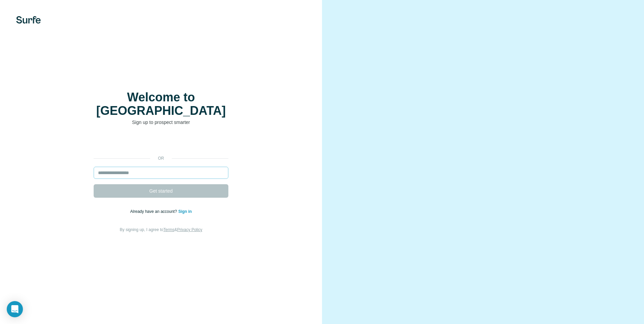 The height and width of the screenshot is (324, 644). Describe the element at coordinates (28, 20) in the screenshot. I see `img: Surfe's logo` at that location.